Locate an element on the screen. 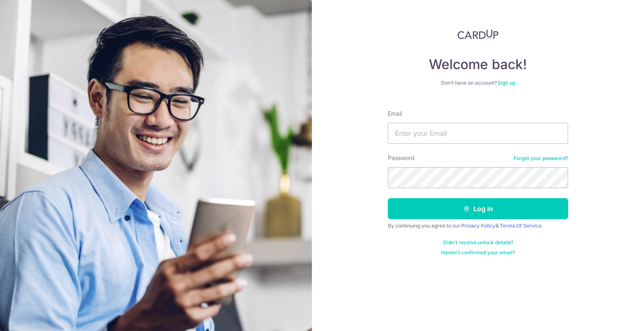 This screenshot has height=331, width=644. div: Don’t have an account? is located at coordinates (478, 83).